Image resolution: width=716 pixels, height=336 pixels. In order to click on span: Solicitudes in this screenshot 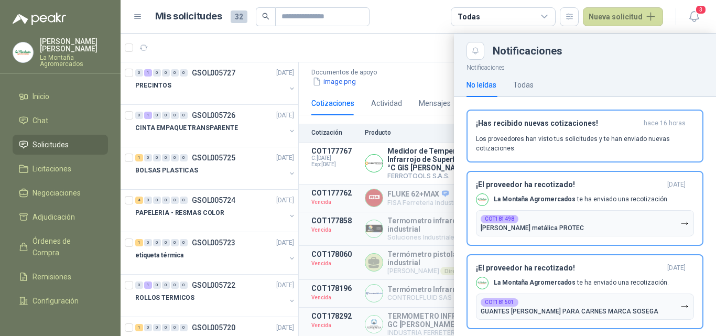, I will do `click(50, 145)`.